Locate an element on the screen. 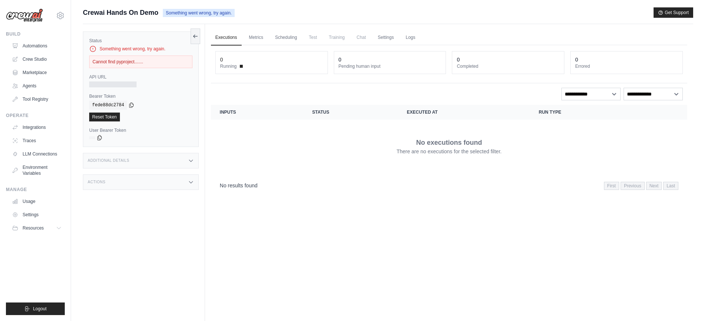  p: No executions found is located at coordinates (449, 143).